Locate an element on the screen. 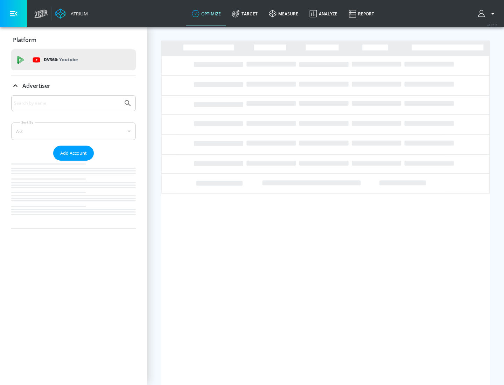 The width and height of the screenshot is (504, 385). a: Target is located at coordinates (245, 14).